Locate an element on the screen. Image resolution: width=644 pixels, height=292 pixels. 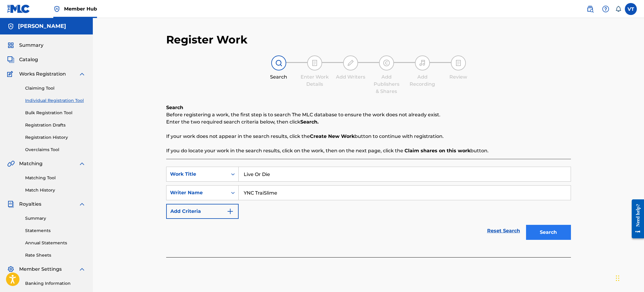
button: Add Criteria is located at coordinates (203, 212).